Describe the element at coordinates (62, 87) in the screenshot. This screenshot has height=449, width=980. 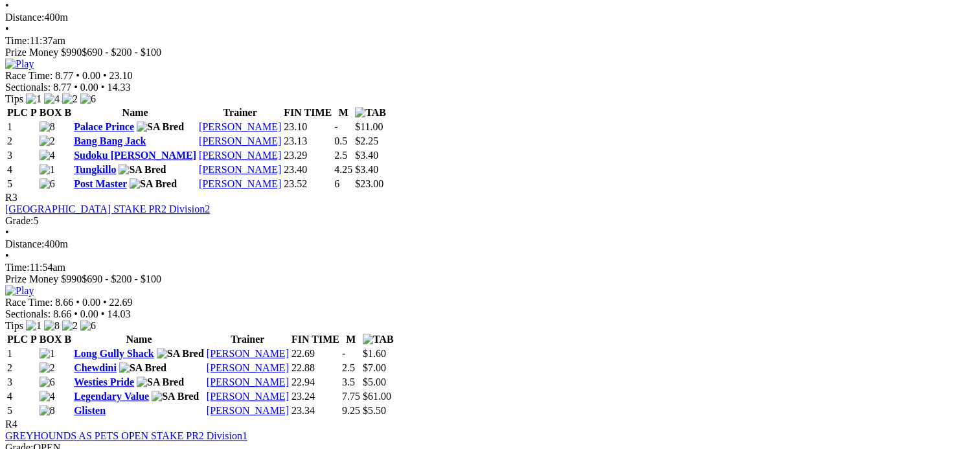
I see `span: 8.77` at that location.